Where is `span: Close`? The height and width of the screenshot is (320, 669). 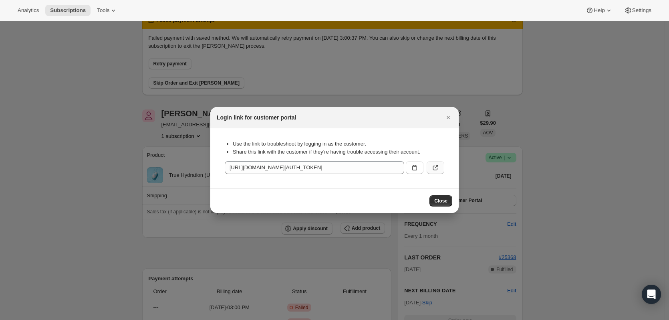
span: Close is located at coordinates (441, 201).